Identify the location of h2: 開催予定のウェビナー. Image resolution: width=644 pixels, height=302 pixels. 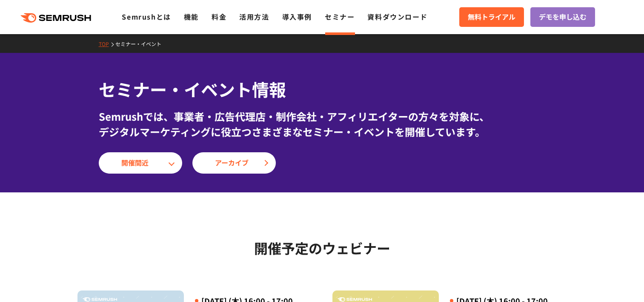
(322, 248).